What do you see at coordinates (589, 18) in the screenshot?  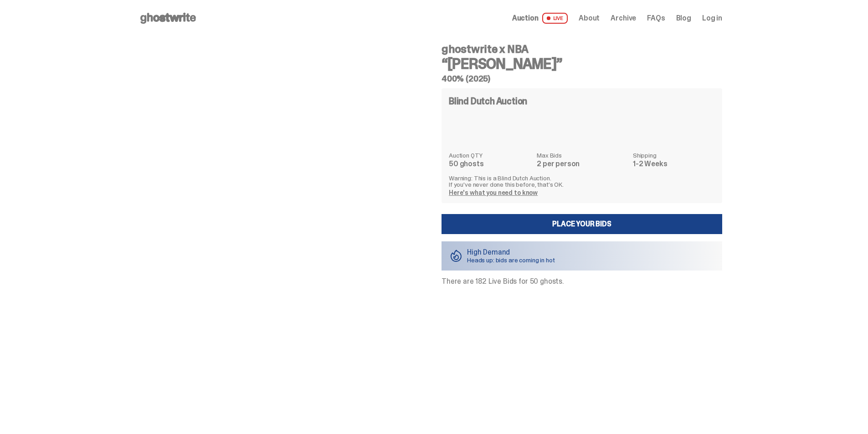 I see `a: About` at bounding box center [589, 18].